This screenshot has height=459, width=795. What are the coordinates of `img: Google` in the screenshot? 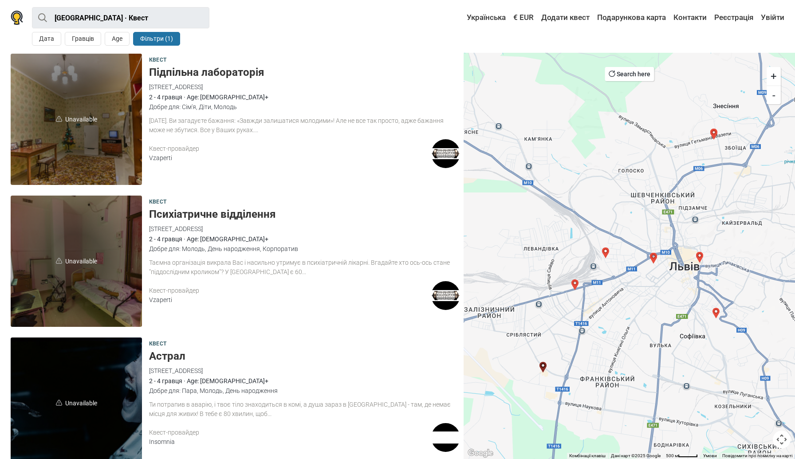 It's located at (480, 453).